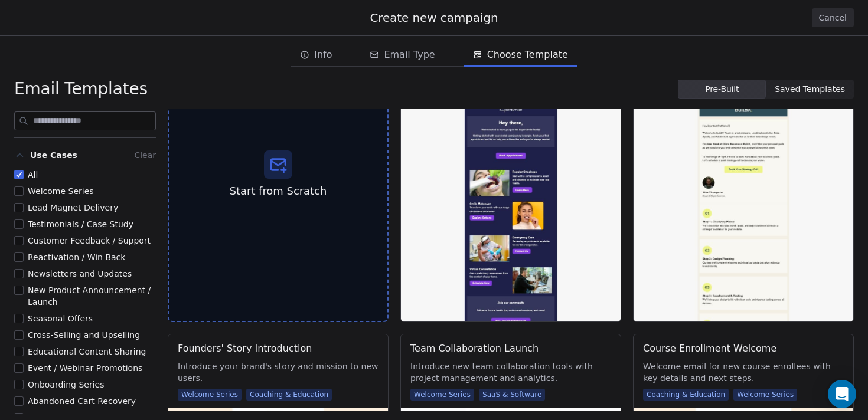 The width and height of the screenshot is (868, 420). Describe the element at coordinates (19, 352) in the screenshot. I see `button: Educational Content Sharing` at that location.